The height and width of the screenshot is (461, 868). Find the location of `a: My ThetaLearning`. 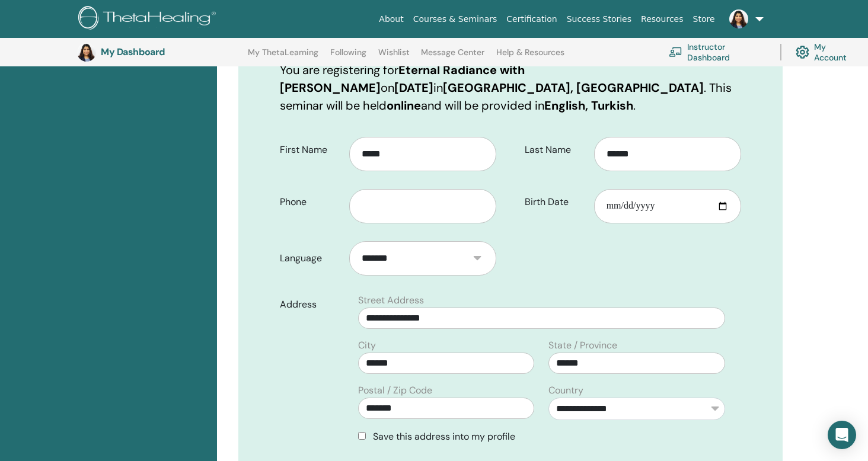

a: My ThetaLearning is located at coordinates (283, 57).